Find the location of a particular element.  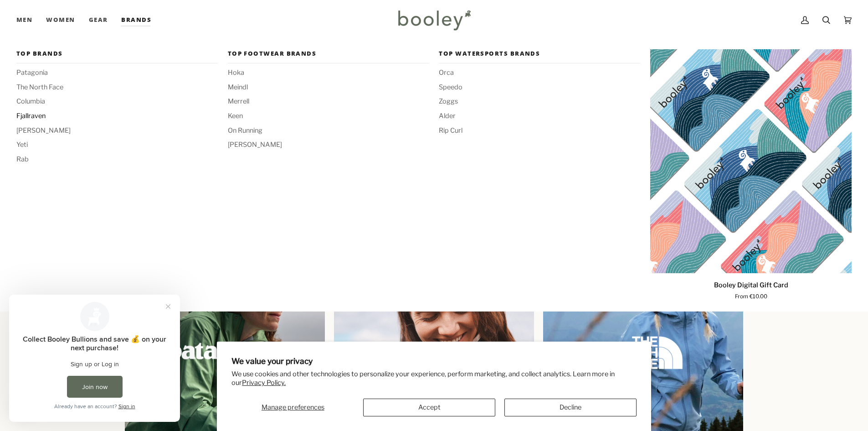

span: Merrell is located at coordinates (328, 102).